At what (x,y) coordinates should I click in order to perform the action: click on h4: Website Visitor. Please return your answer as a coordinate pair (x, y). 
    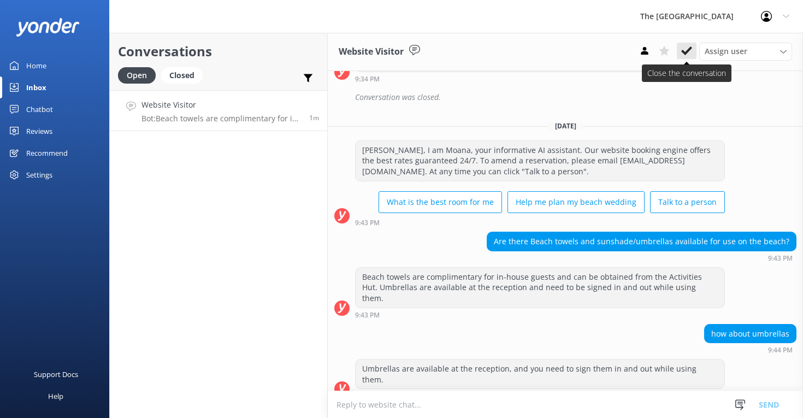
    Looking at the image, I should click on (221, 105).